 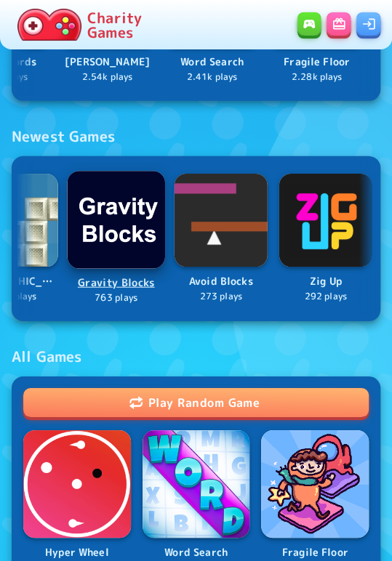 I want to click on p: Avoid Blocks, so click(x=221, y=282).